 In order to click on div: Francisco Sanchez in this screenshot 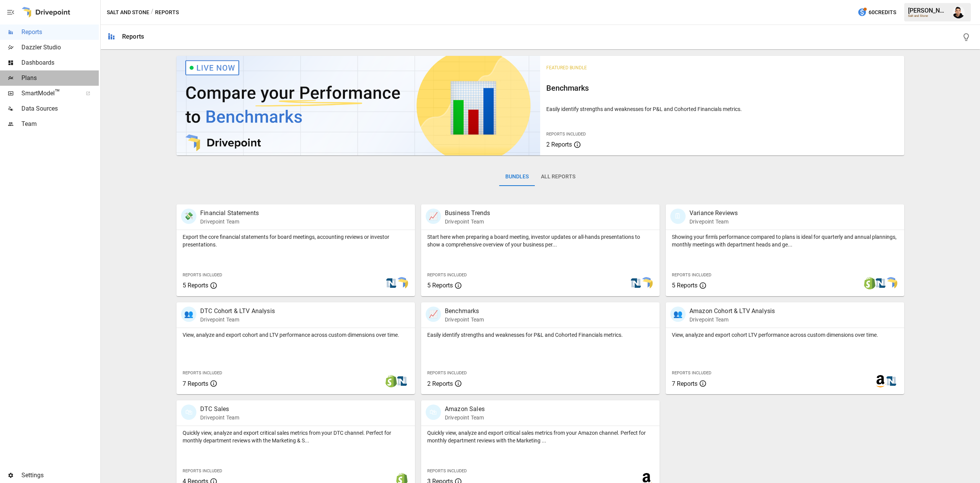, I will do `click(959, 12)`.